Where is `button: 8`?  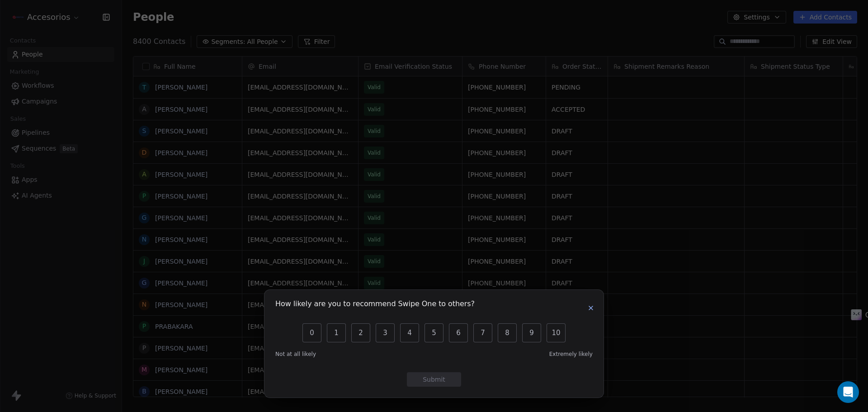 button: 8 is located at coordinates (508, 333).